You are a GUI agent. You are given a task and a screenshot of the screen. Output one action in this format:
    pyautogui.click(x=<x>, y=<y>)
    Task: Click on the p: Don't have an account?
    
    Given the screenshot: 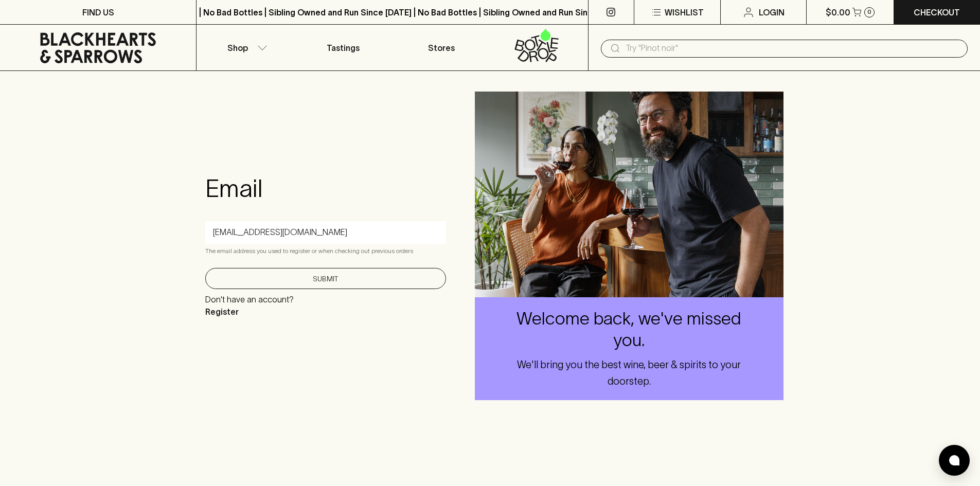 What is the action you would take?
    pyautogui.click(x=249, y=300)
    